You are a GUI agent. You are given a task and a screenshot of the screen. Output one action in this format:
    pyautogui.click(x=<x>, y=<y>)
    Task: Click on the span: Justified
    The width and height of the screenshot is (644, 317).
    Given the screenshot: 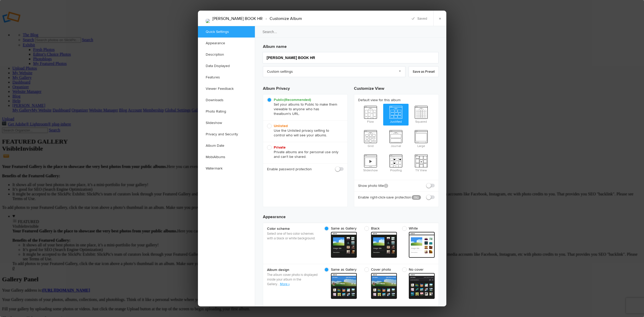 What is the action you would take?
    pyautogui.click(x=396, y=114)
    